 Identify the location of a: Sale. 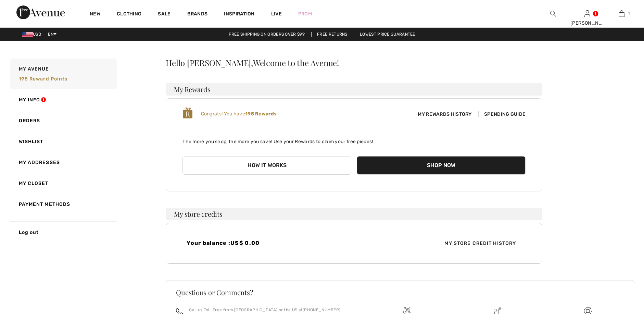
(164, 14).